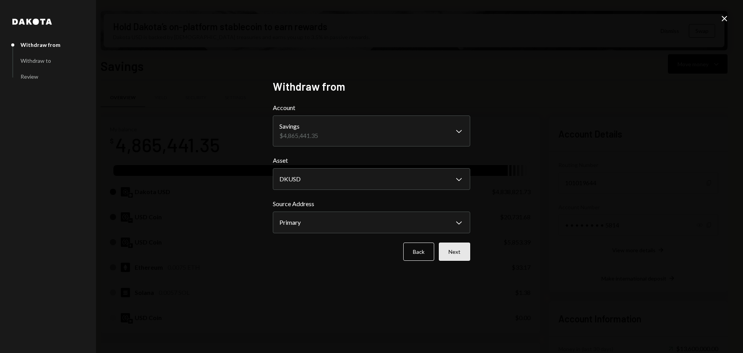  Describe the element at coordinates (372, 86) in the screenshot. I see `h2: Withdraw from` at that location.